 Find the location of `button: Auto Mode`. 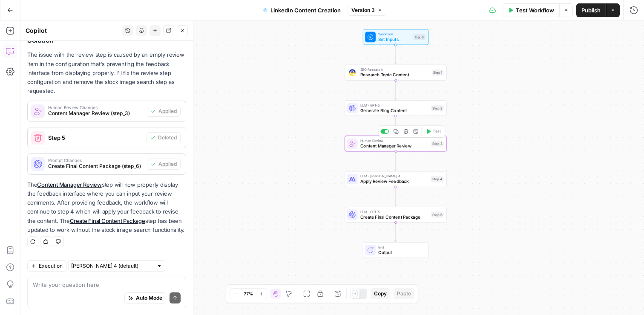

button: Auto Mode is located at coordinates (145, 298).